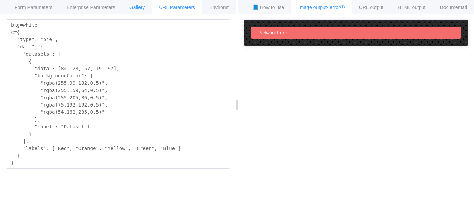 The width and height of the screenshot is (474, 210). Describe the element at coordinates (177, 7) in the screenshot. I see `span: URL Parameters` at that location.